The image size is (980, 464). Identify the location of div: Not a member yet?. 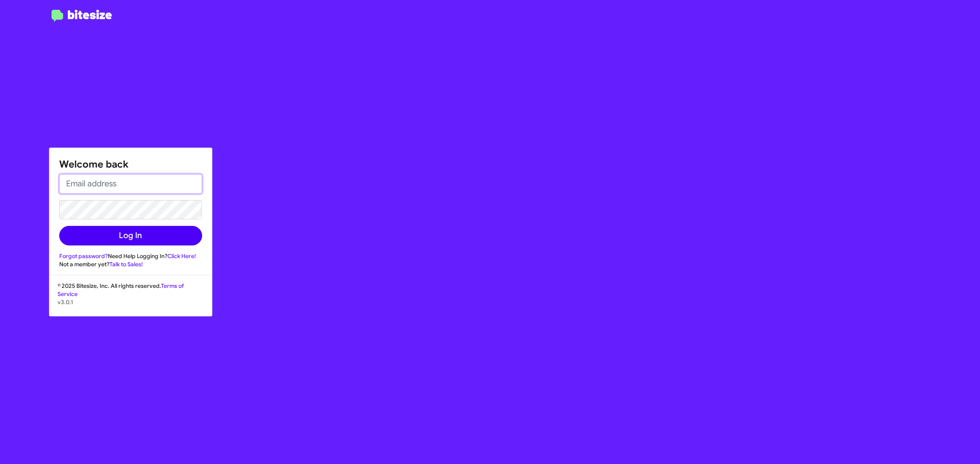
(131, 265).